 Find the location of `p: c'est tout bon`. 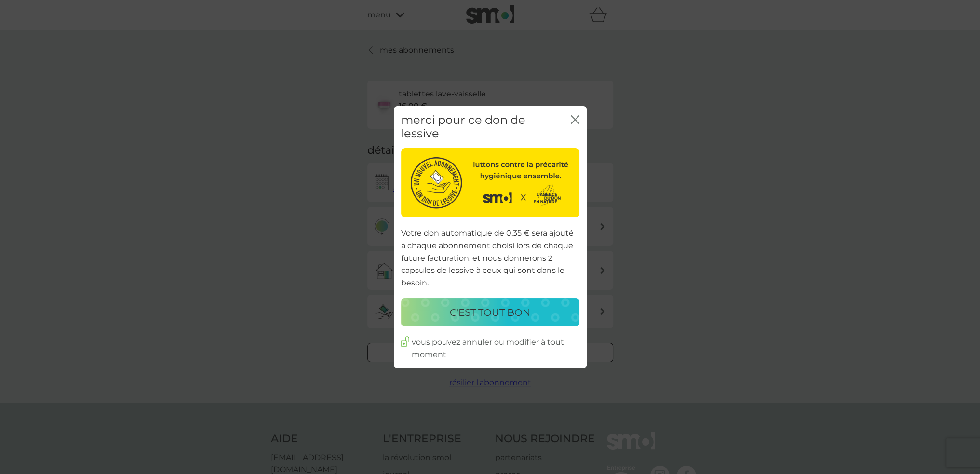

p: c'est tout bon is located at coordinates (490, 312).